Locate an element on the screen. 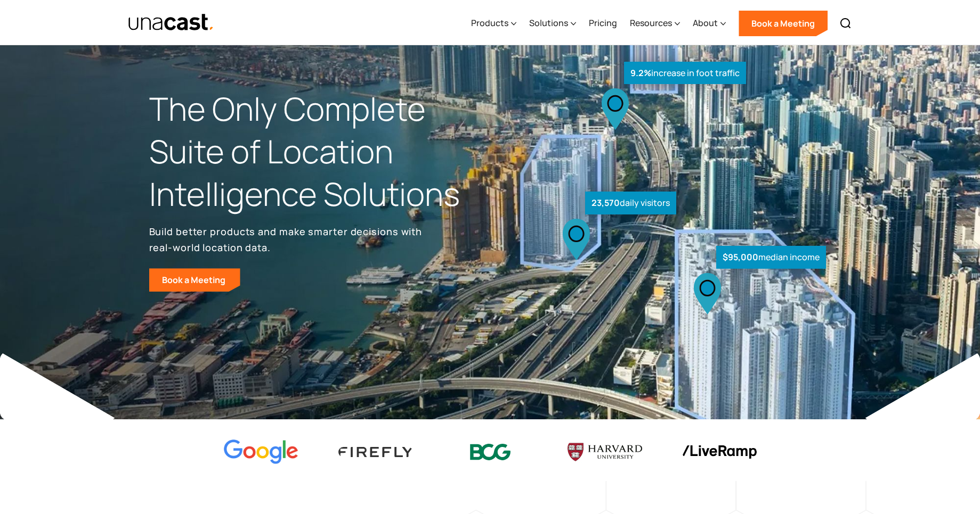 This screenshot has height=514, width=980. img: Google logo Color is located at coordinates (261, 452).